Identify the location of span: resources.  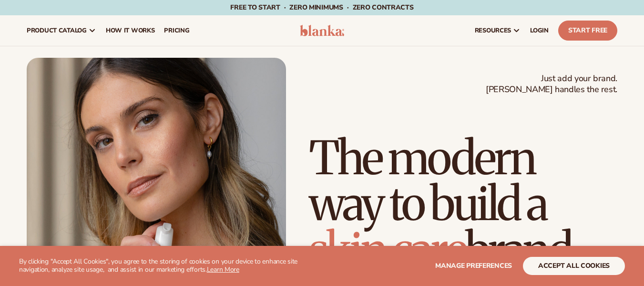
(493, 31).